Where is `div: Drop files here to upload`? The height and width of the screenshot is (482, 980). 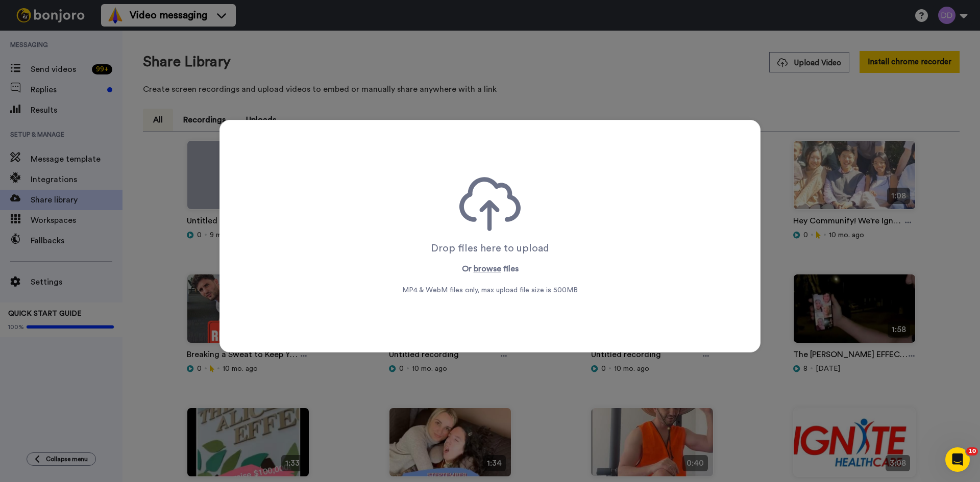
div: Drop files here to upload is located at coordinates (490, 249).